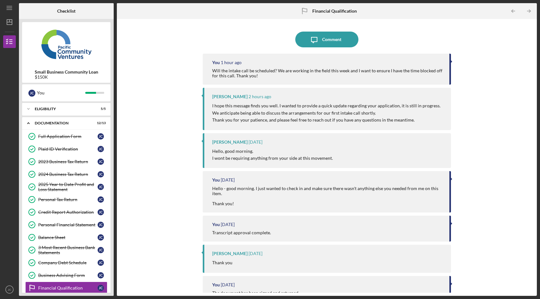  What do you see at coordinates (100, 123) in the screenshot?
I see `div: 12 / 13` at bounding box center [100, 123].